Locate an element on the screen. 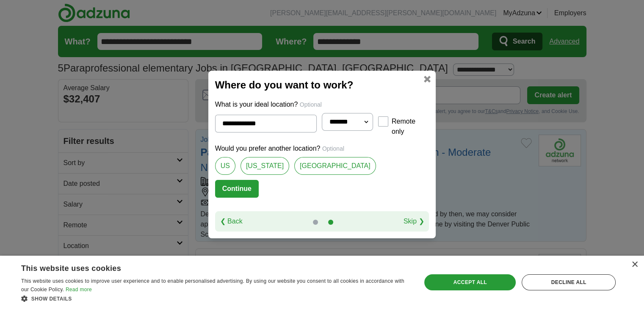 This screenshot has width=644, height=309. label: Remote only is located at coordinates (410, 127).